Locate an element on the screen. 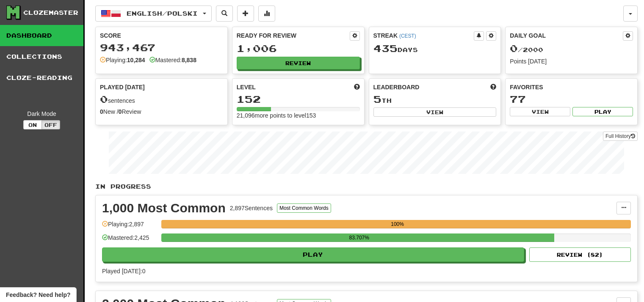 Image resolution: width=644 pixels, height=302 pixels. div: Mastered: 2,425 is located at coordinates (129, 240).